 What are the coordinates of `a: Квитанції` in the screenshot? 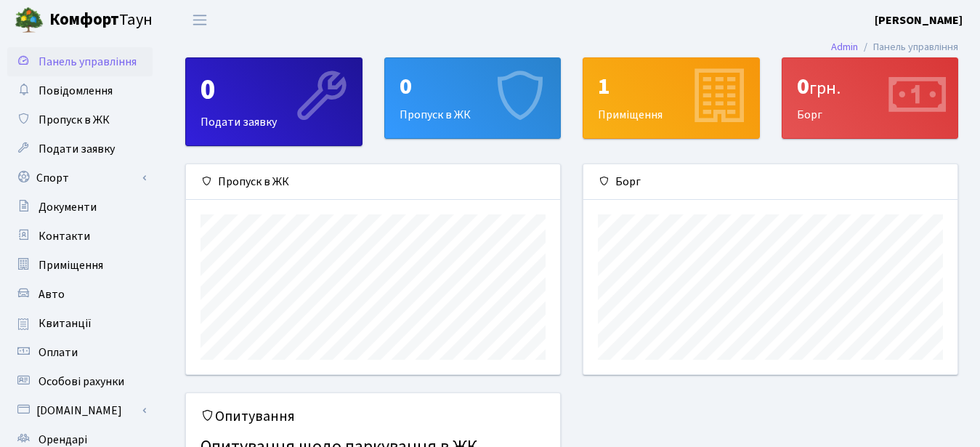 It's located at (80, 324).